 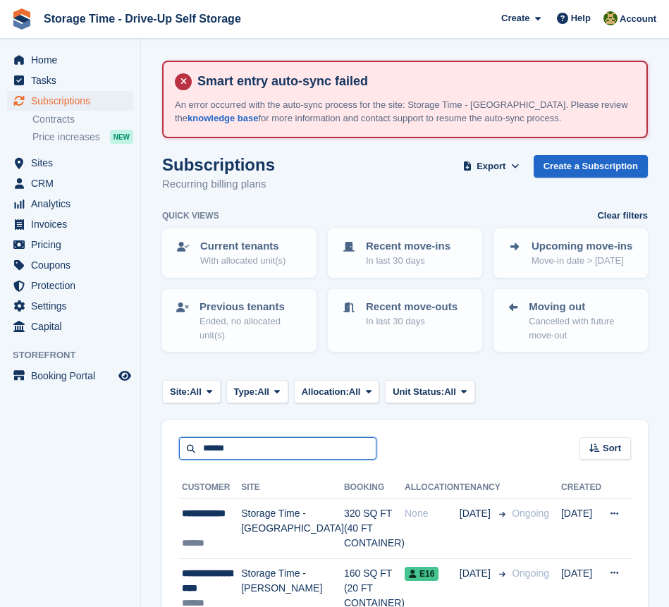 What do you see at coordinates (76, 355) in the screenshot?
I see `span: Storefront` at bounding box center [76, 355].